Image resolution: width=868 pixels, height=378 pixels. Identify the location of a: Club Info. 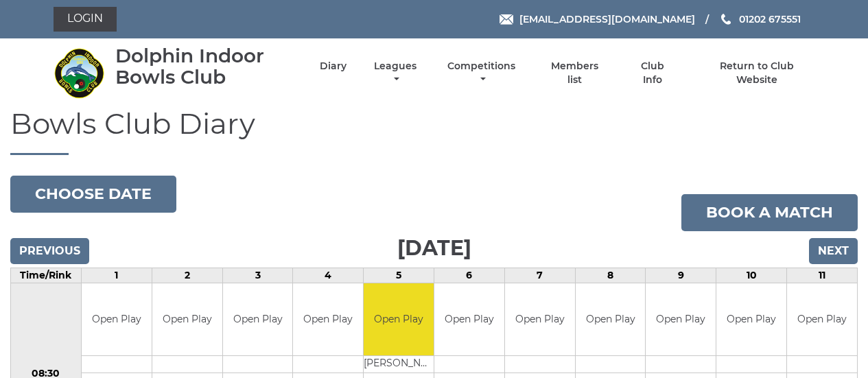
(653, 73).